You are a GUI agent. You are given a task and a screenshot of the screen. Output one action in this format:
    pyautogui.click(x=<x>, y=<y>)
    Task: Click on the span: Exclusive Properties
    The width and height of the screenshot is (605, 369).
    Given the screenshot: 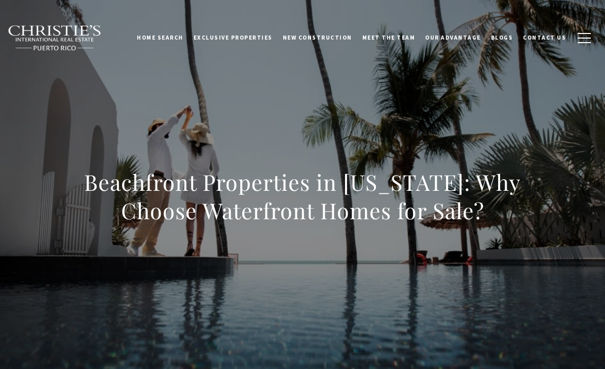 What is the action you would take?
    pyautogui.click(x=233, y=38)
    